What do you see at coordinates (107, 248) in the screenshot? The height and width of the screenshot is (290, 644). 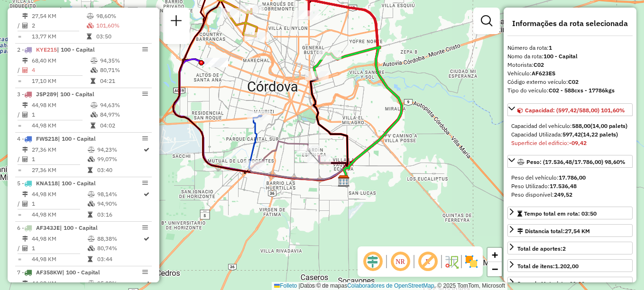 I see `font: 80,74%` at bounding box center [107, 248].